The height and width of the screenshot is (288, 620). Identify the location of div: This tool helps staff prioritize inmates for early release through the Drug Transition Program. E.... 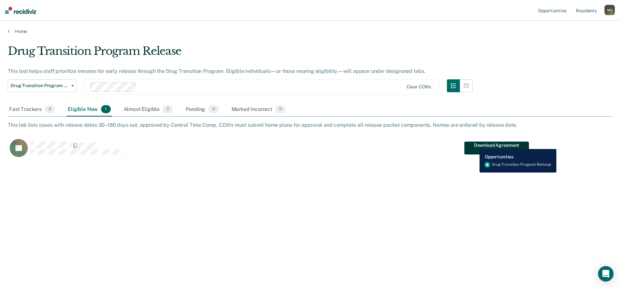
(240, 71).